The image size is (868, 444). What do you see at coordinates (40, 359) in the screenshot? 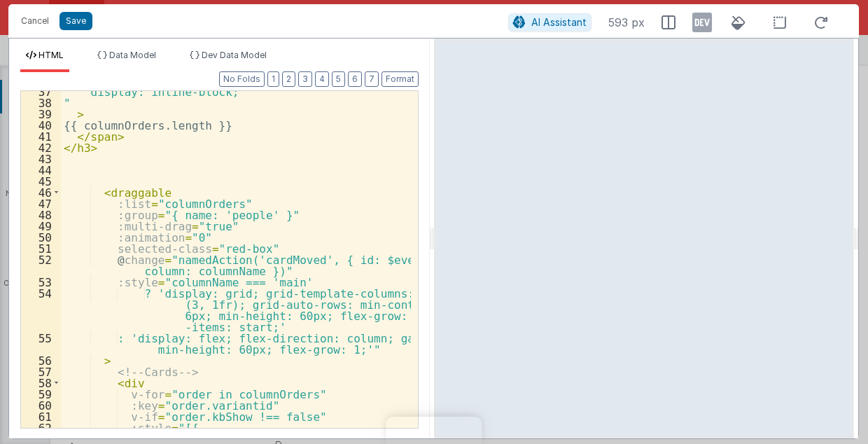
I see `div: 56` at bounding box center [40, 359].